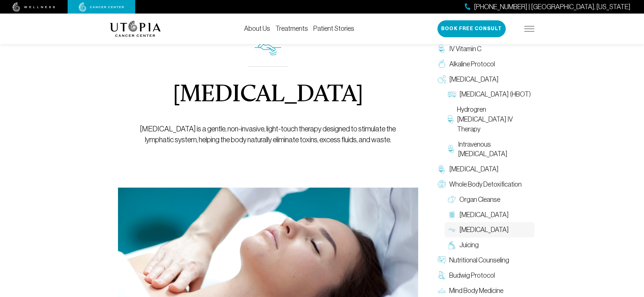  What do you see at coordinates (472, 29) in the screenshot?
I see `button: Book Free Consult` at bounding box center [472, 29].